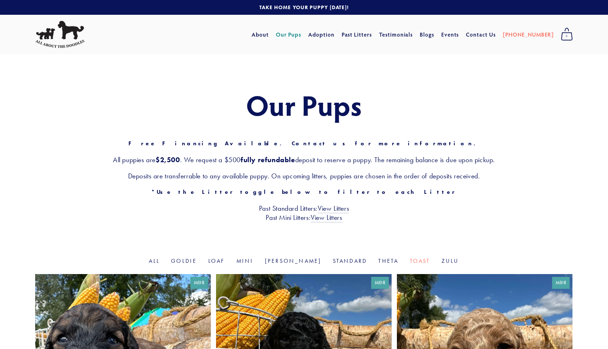 This screenshot has height=349, width=608. I want to click on a: Standard, so click(350, 261).